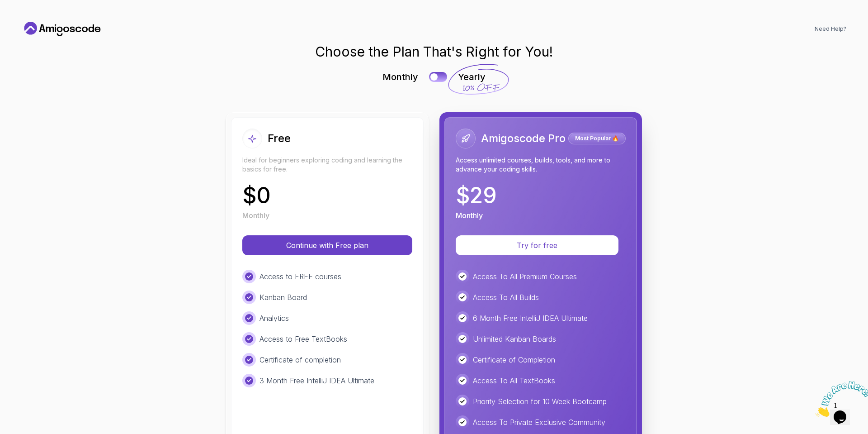  I want to click on p: Access unlimited courses, builds, tools, and more to advance your coding skills., so click(541, 165).